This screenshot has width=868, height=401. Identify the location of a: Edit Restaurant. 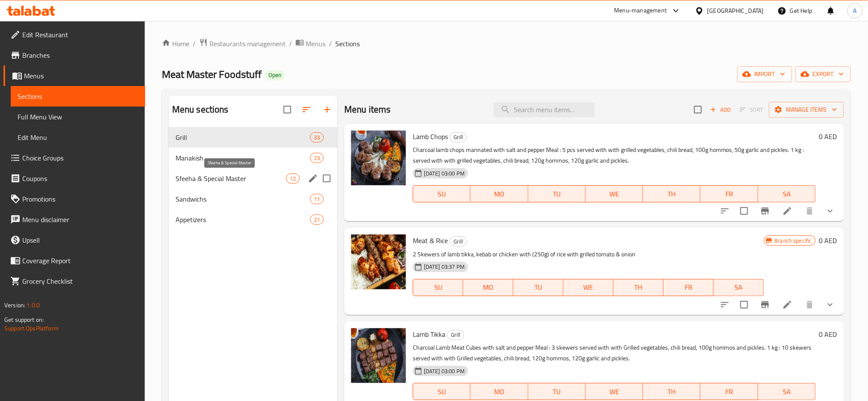
(74, 35).